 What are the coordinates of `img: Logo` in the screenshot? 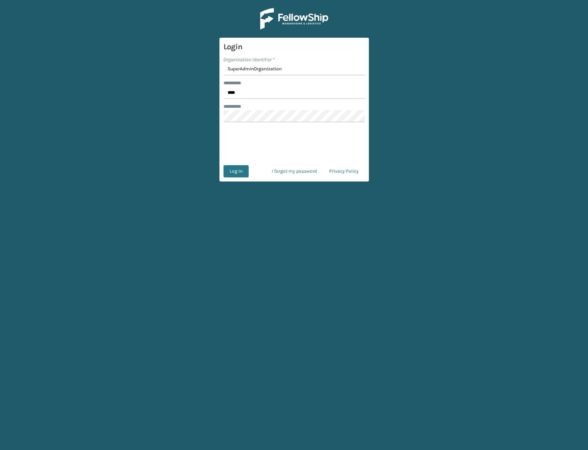 It's located at (294, 19).